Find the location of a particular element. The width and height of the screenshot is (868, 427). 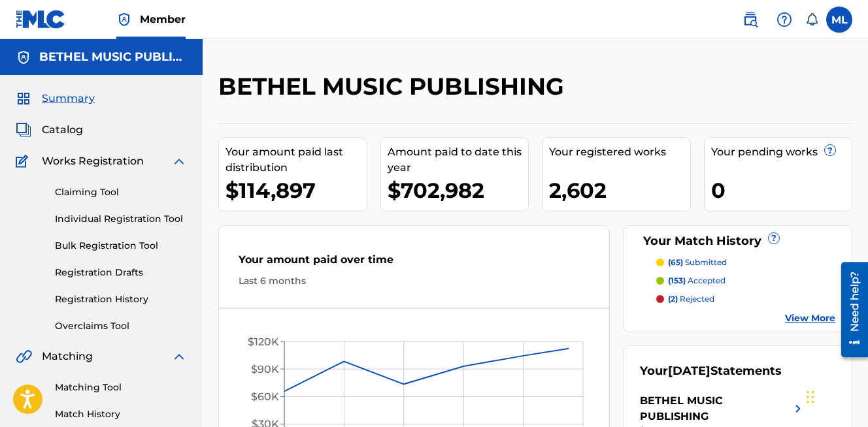

div: Chat Widget is located at coordinates (836, 396).